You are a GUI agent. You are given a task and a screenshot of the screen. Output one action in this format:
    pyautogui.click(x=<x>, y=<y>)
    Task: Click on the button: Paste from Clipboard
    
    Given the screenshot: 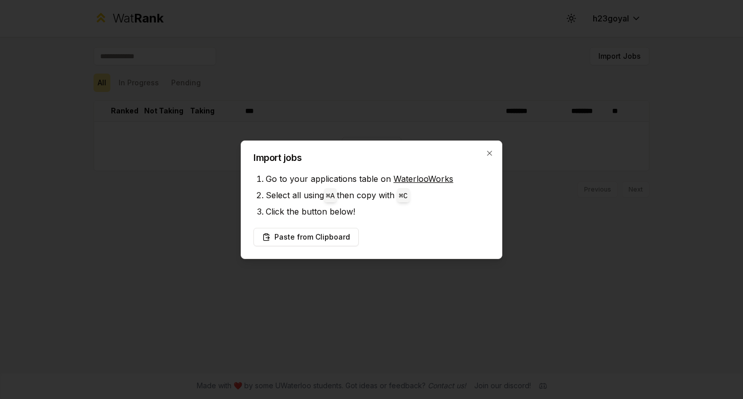 What is the action you would take?
    pyautogui.click(x=306, y=237)
    